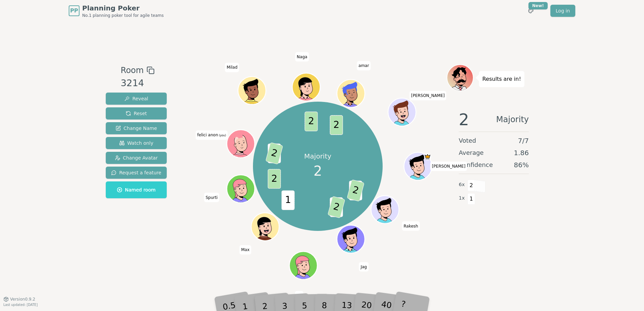 This screenshot has height=311, width=644. What do you see at coordinates (563, 11) in the screenshot?
I see `a: Log in` at bounding box center [563, 11].